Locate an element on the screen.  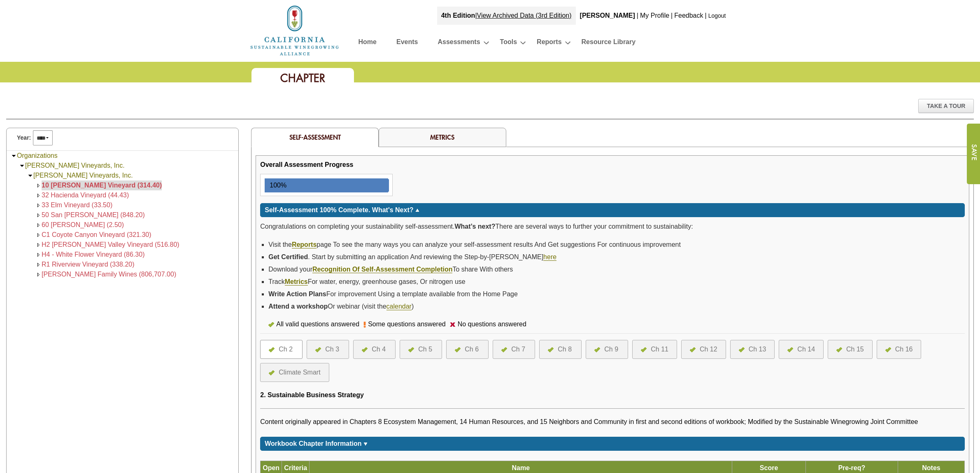
span: 33 Elm Vineyard (33.50) is located at coordinates (77, 205).